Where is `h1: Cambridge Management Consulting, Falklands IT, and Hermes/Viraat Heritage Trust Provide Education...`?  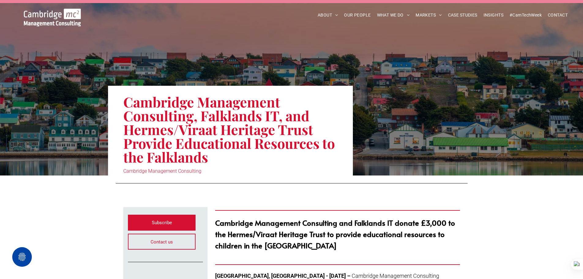
h1: Cambridge Management Consulting, Falklands IT, and Hermes/Viraat Heritage Trust Provide Education... is located at coordinates (231, 129).